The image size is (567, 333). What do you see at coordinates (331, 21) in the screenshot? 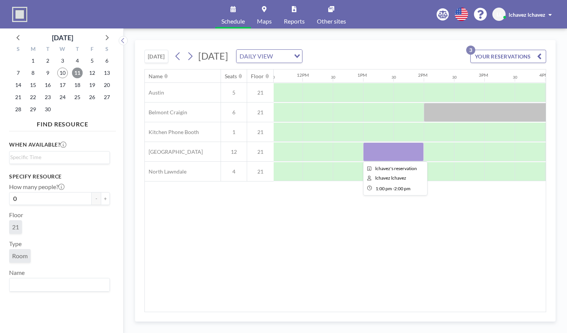
I see `span: Other sites` at bounding box center [331, 21].